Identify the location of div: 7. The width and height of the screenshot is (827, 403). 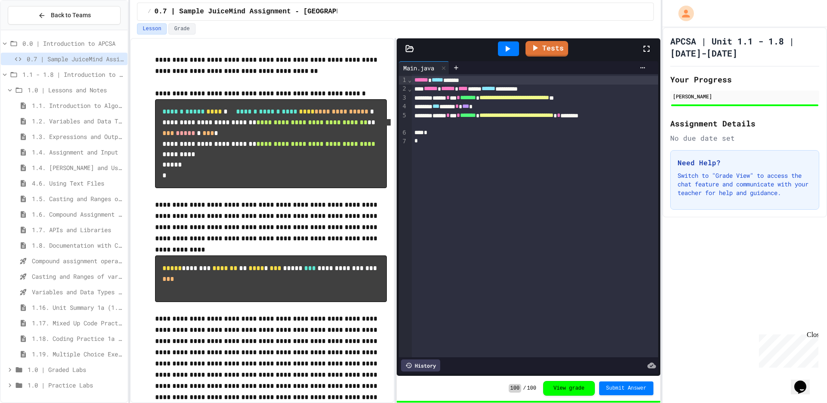
(403, 141).